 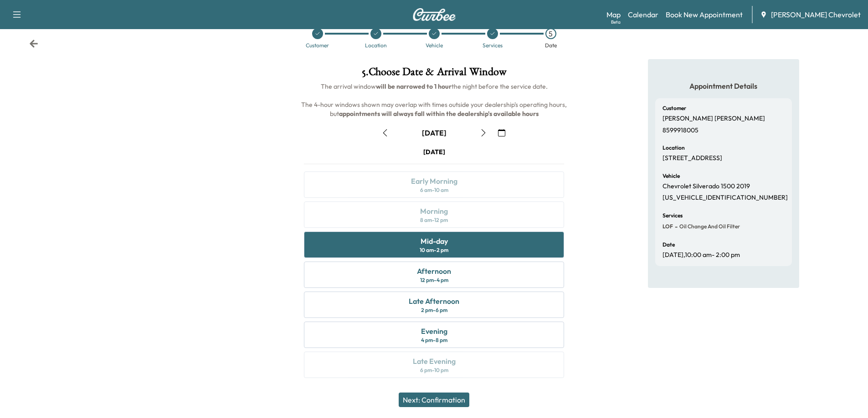 What do you see at coordinates (434, 331) in the screenshot?
I see `div: Evening` at bounding box center [434, 331].